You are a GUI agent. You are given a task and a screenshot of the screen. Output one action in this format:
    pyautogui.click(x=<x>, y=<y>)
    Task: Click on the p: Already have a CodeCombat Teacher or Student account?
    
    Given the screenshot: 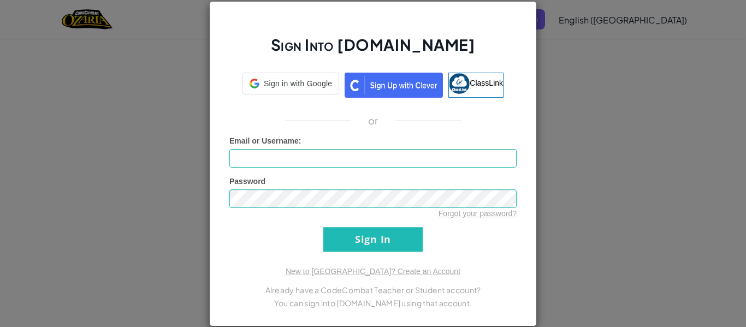 What is the action you would take?
    pyautogui.click(x=373, y=290)
    